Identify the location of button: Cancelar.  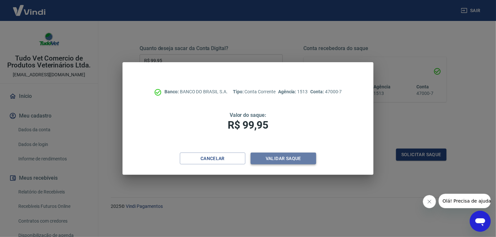
(213, 159).